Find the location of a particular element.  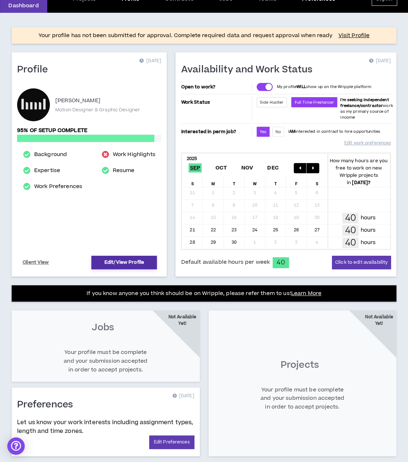

a: Expertise is located at coordinates (47, 171).